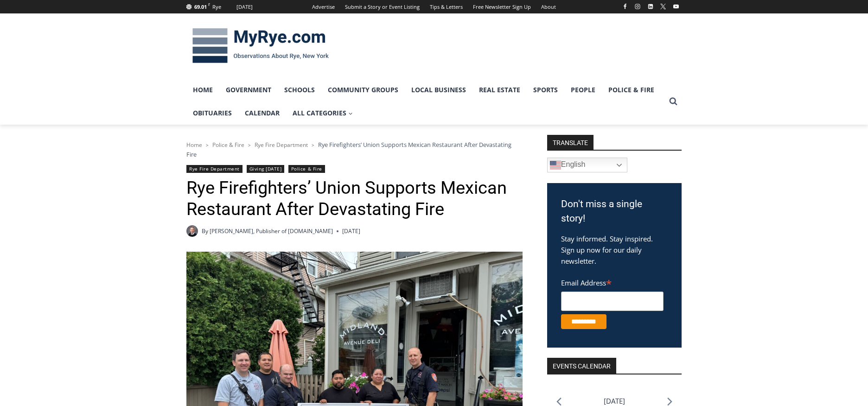  I want to click on span: 69.01, so click(200, 7).